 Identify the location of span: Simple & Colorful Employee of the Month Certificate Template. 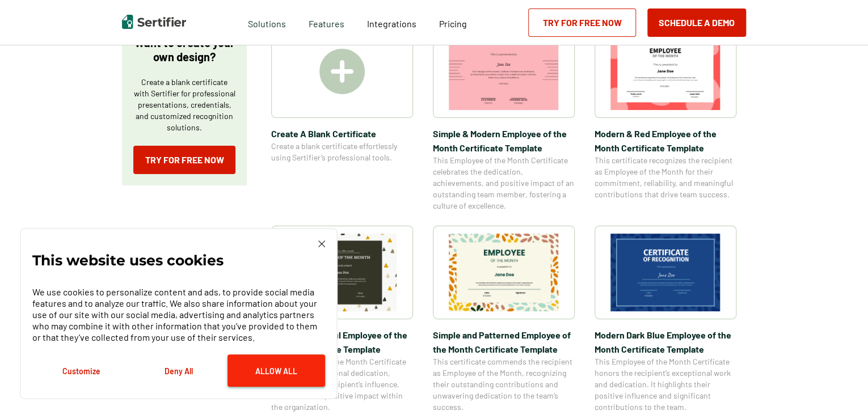
(342, 342).